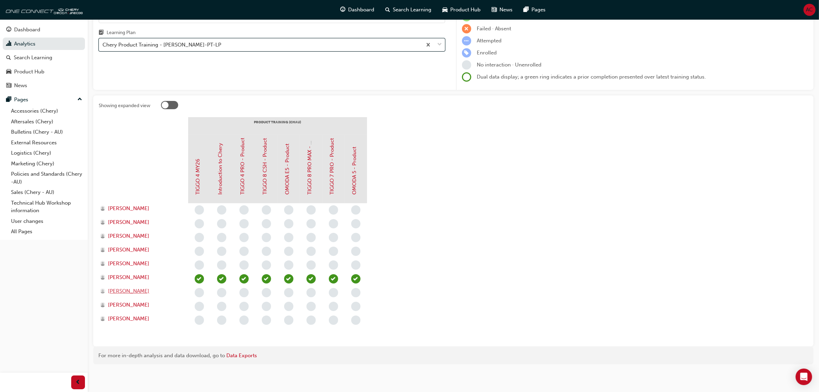  I want to click on a: search-iconSearch Learning, so click(409, 10).